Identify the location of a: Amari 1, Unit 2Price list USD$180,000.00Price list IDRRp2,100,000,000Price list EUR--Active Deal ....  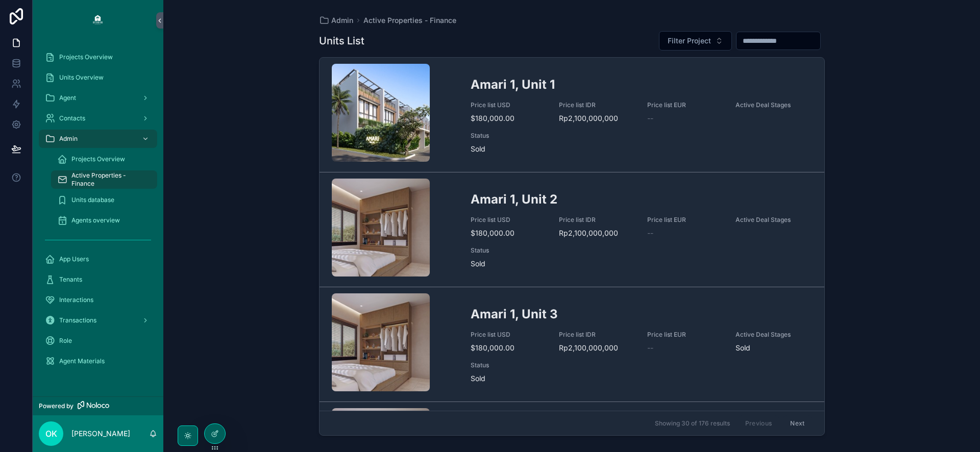
(572, 230).